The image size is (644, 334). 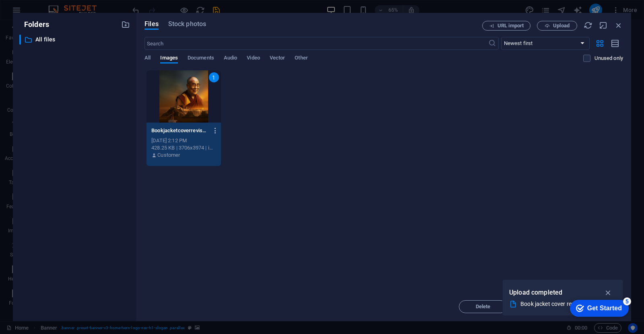 I want to click on span: Files, so click(x=151, y=24).